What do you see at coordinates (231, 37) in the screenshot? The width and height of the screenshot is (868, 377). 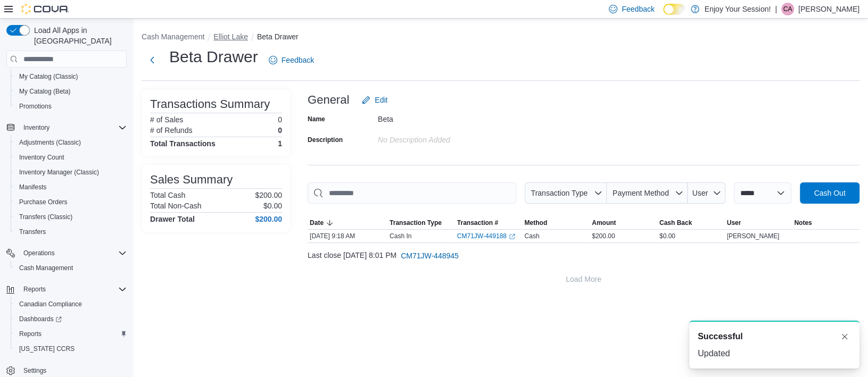 I see `button: Elliot Lake` at bounding box center [231, 37].